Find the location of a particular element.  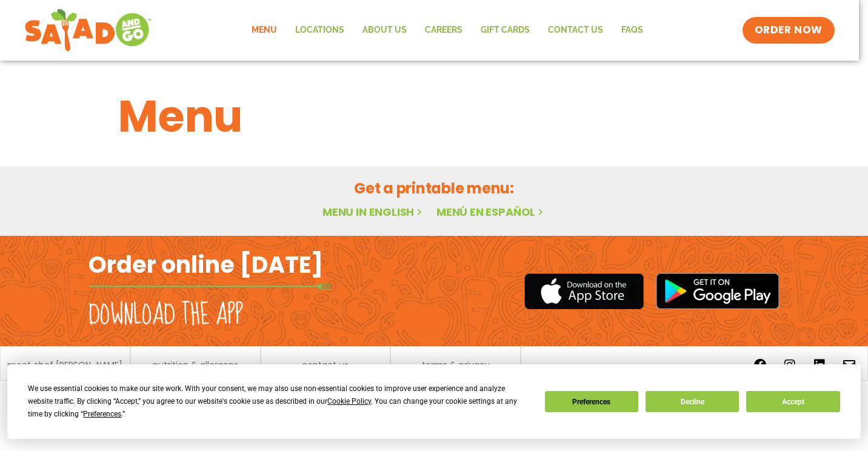

a: ORDER NOW is located at coordinates (789, 30).